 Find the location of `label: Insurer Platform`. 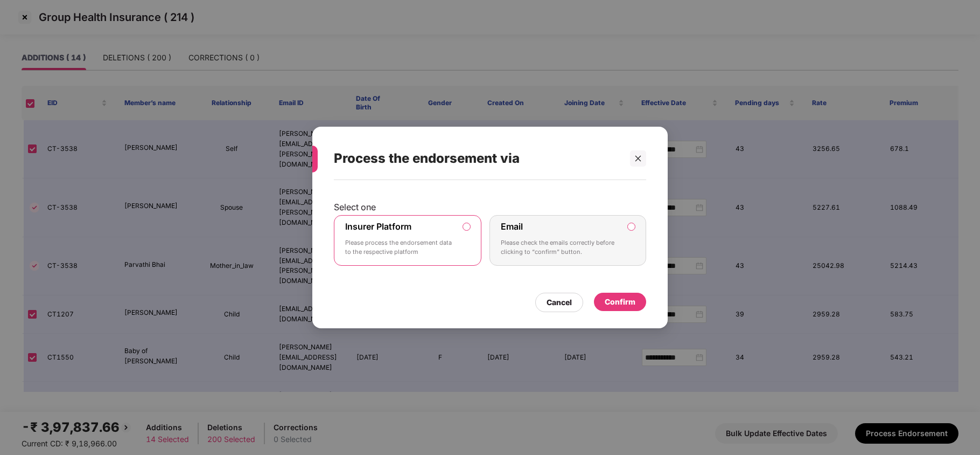

label: Insurer Platform is located at coordinates (378, 226).